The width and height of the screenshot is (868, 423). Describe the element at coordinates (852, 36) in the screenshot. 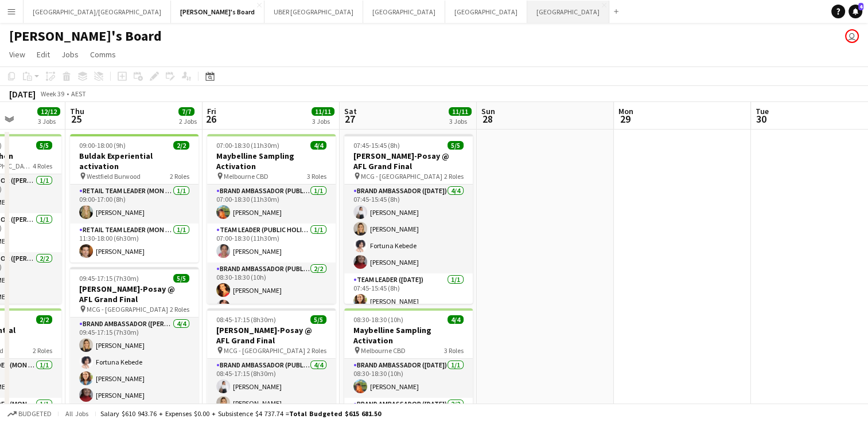

I see `app-user-avatar: Tennille Moore` at that location.